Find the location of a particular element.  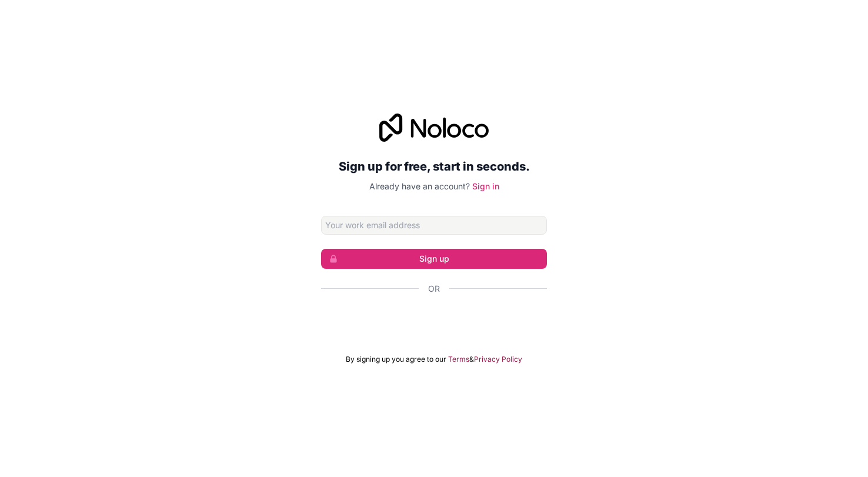

span: By signing up you agree to our is located at coordinates (396, 360).